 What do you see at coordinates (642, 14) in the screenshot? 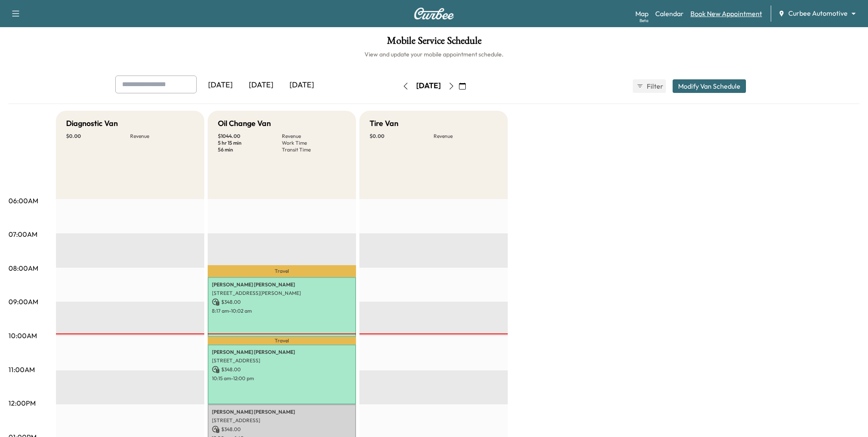
I see `a: MapBeta` at bounding box center [642, 14].